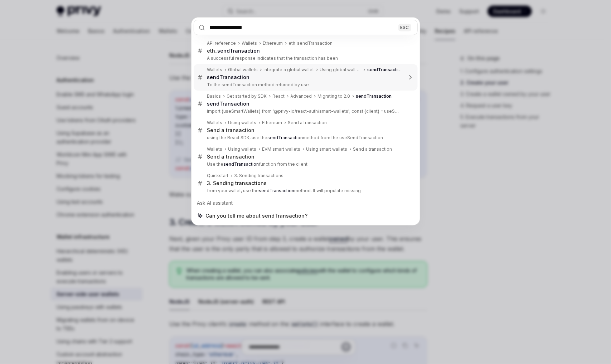 The width and height of the screenshot is (611, 364). Describe the element at coordinates (234, 51) in the screenshot. I see `div: eth_` at that location.